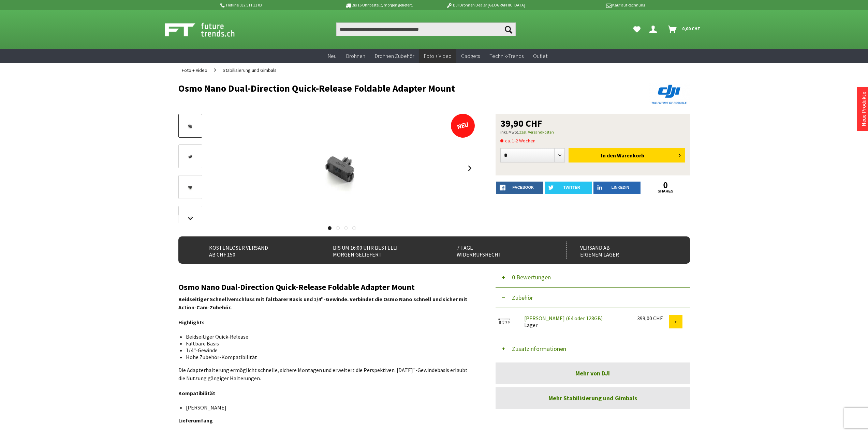  Describe the element at coordinates (328, 350) in the screenshot. I see `li: 1/4"-Gewinde` at that location.